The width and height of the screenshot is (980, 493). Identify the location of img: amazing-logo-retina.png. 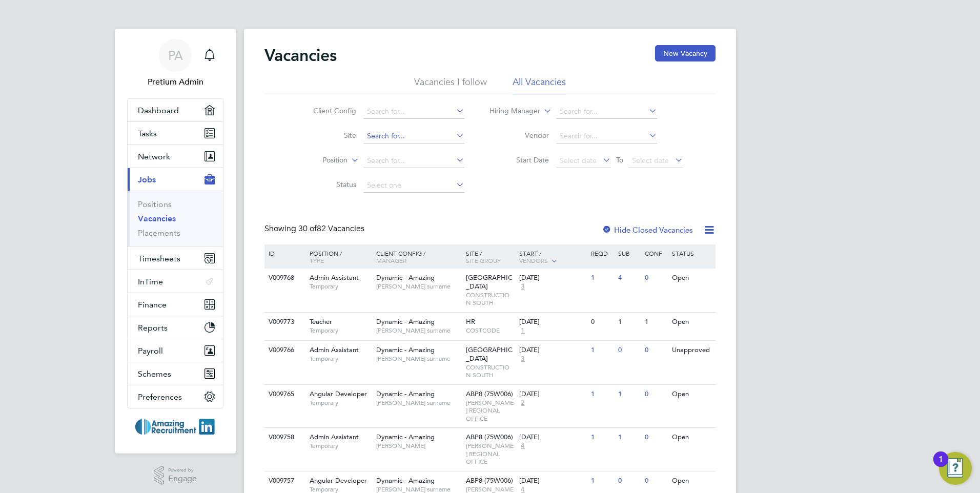
(175, 428).